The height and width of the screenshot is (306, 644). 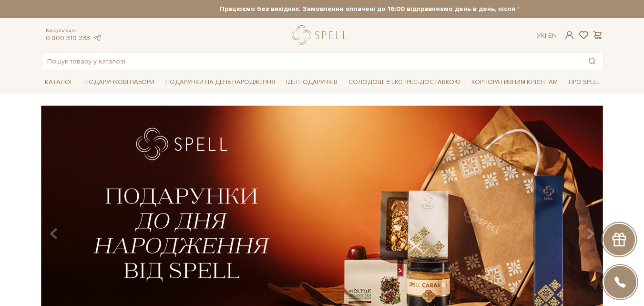 I want to click on a: Корпоративним клієнтам, so click(x=514, y=82).